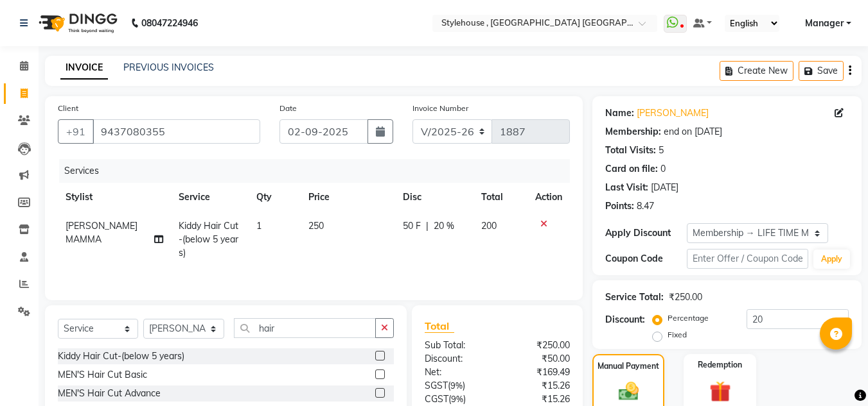 The width and height of the screenshot is (868, 406). Describe the element at coordinates (436, 399) in the screenshot. I see `span: CGST` at that location.